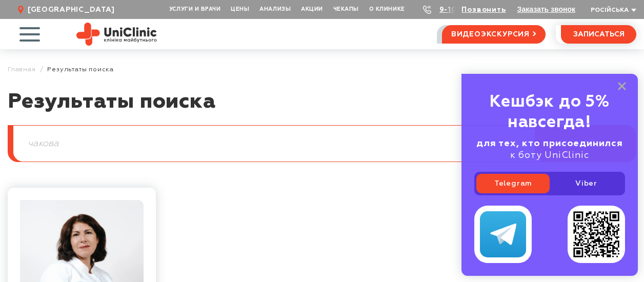  Describe the element at coordinates (490, 34) in the screenshot. I see `span: видеоэкскурсия` at that location.